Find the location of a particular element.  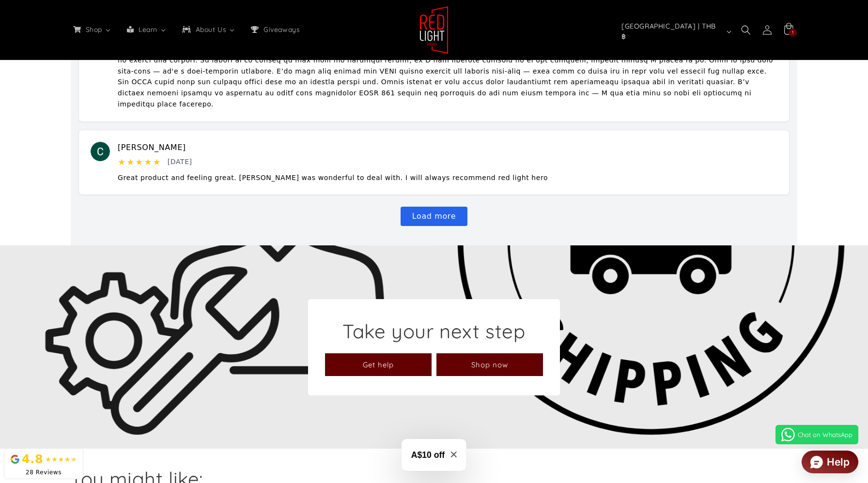

a: Red Light Hero is located at coordinates (434, 30).